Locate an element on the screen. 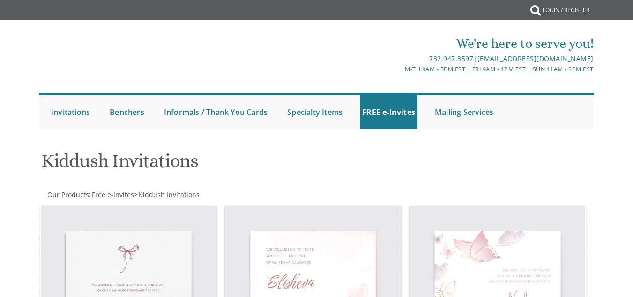 This screenshot has width=633, height=297. a: Kiddush Invitations is located at coordinates (169, 194).